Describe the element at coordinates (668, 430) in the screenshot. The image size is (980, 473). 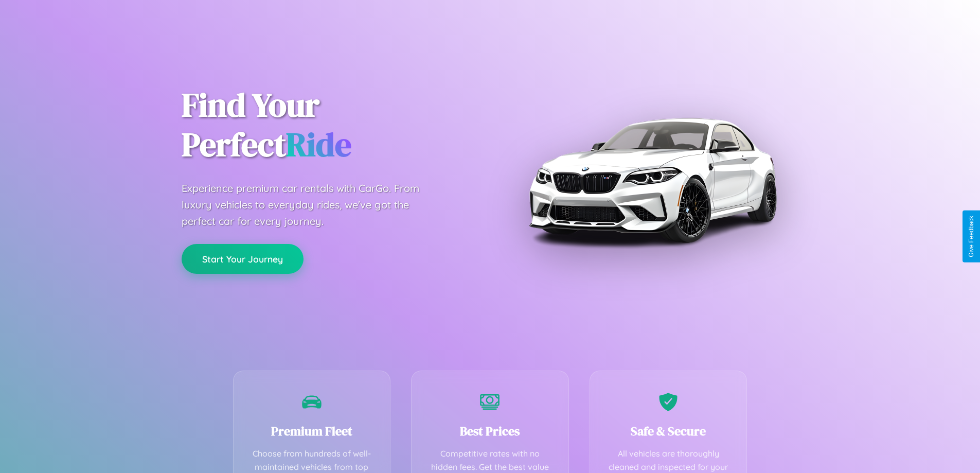
I see `h3: Safe & Secure` at that location.